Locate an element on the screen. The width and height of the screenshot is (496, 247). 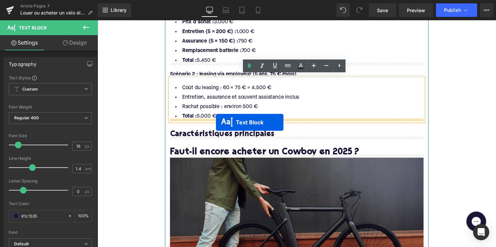
strong: Assurance (5 × 150 €) : is located at coordinates (115, 22).